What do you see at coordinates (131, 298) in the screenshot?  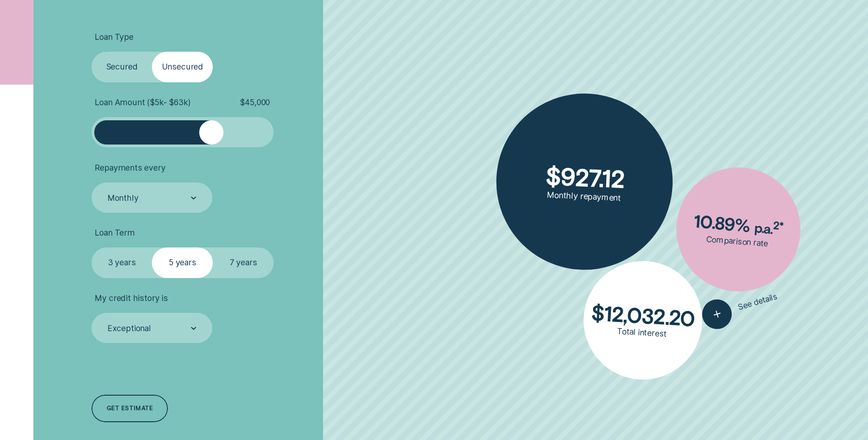 I see `span: My credit history is` at bounding box center [131, 298].